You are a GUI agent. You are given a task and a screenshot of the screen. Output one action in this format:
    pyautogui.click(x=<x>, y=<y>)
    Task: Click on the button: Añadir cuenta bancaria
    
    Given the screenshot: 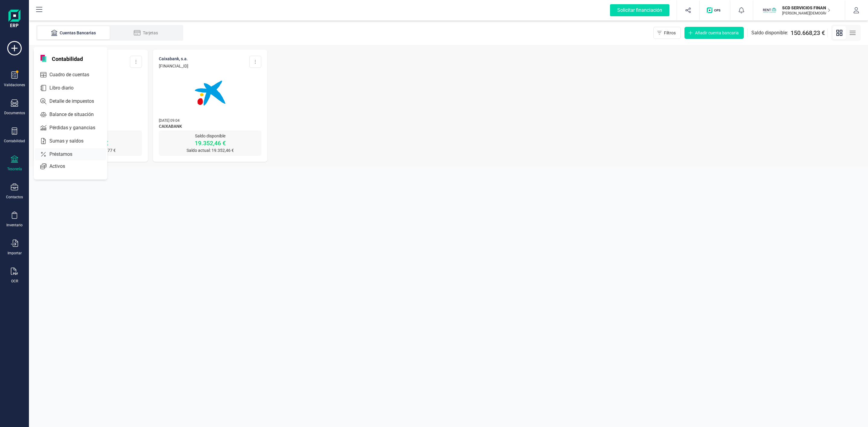 What is the action you would take?
    pyautogui.click(x=714, y=33)
    